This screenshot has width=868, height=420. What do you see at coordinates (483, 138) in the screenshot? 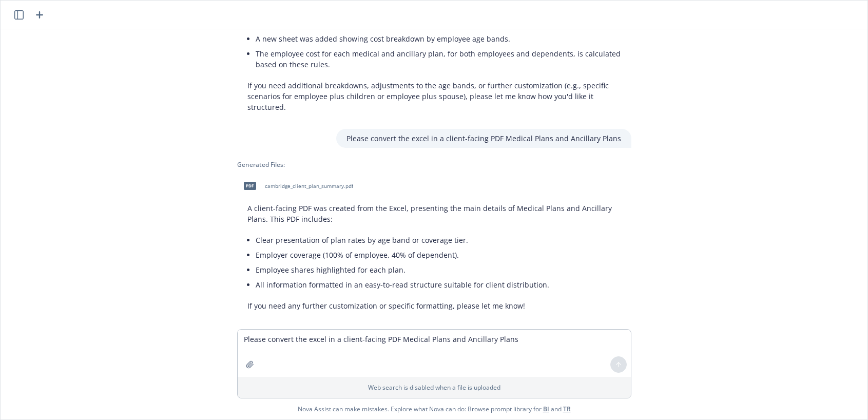
I see `p: Please convert the excel in a client-facing PDF Medical Plans and Ancillary Plans` at bounding box center [483, 138].